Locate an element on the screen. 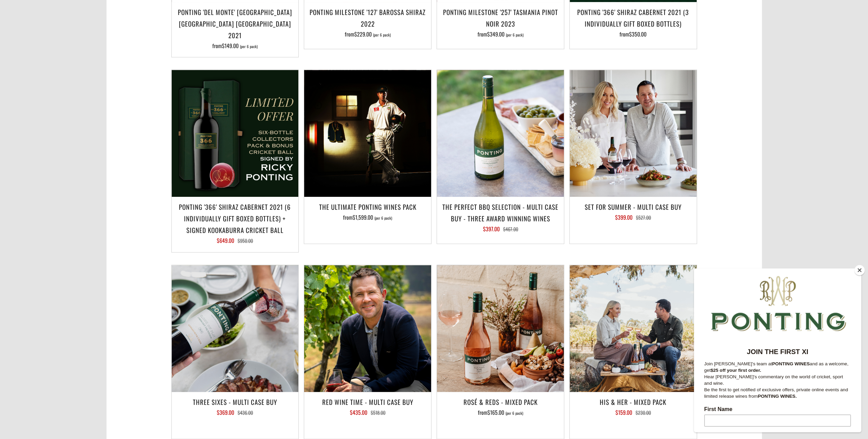 This screenshot has height=439, width=868. span: $527.00 is located at coordinates (644, 217).